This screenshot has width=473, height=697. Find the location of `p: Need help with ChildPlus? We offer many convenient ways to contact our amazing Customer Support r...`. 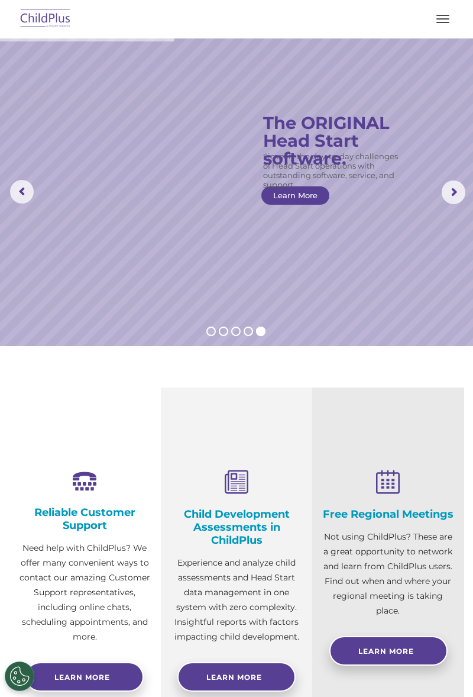

p: Need help with ChildPlus? We offer many convenient ways to contact our amazing Customer Support r... is located at coordinates (85, 592).